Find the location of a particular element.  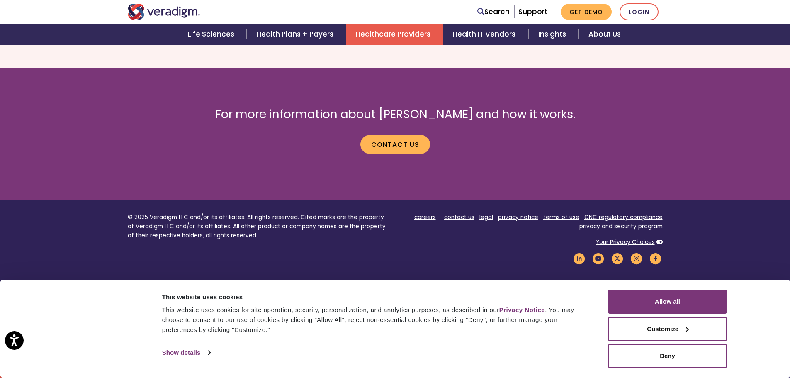

a: Support is located at coordinates (533, 12).